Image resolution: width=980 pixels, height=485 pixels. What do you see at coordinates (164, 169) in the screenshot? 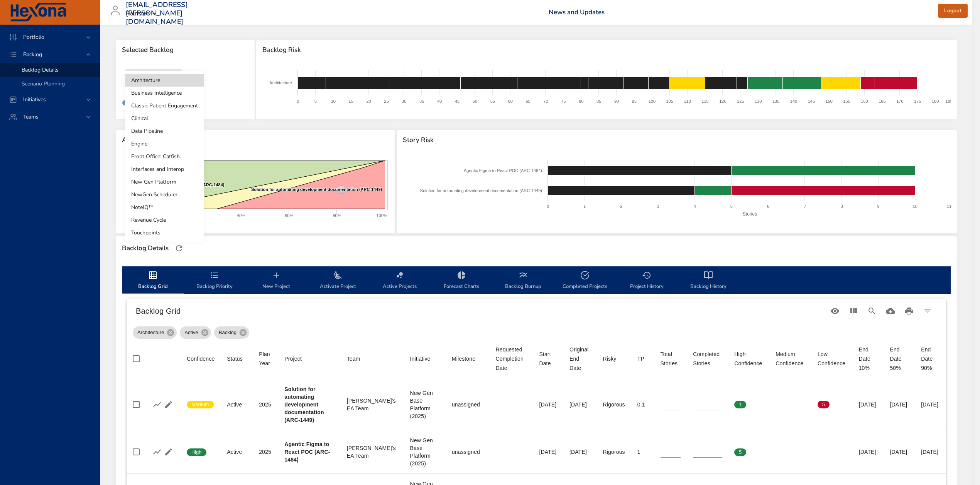
I see `li: Interfaces and Interop` at bounding box center [164, 169].